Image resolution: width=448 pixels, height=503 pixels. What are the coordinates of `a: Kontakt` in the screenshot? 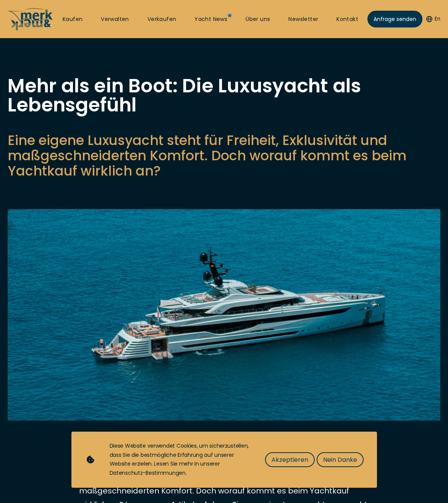 It's located at (347, 19).